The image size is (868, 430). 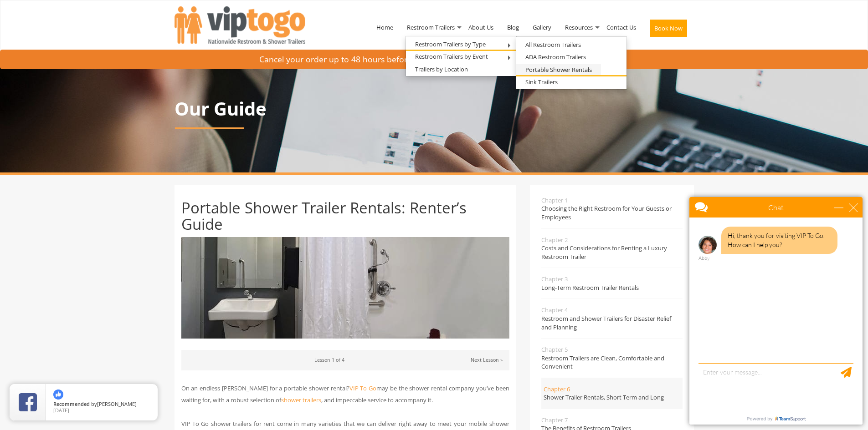 I want to click on a: Restroom Trailers by Event, so click(x=451, y=57).